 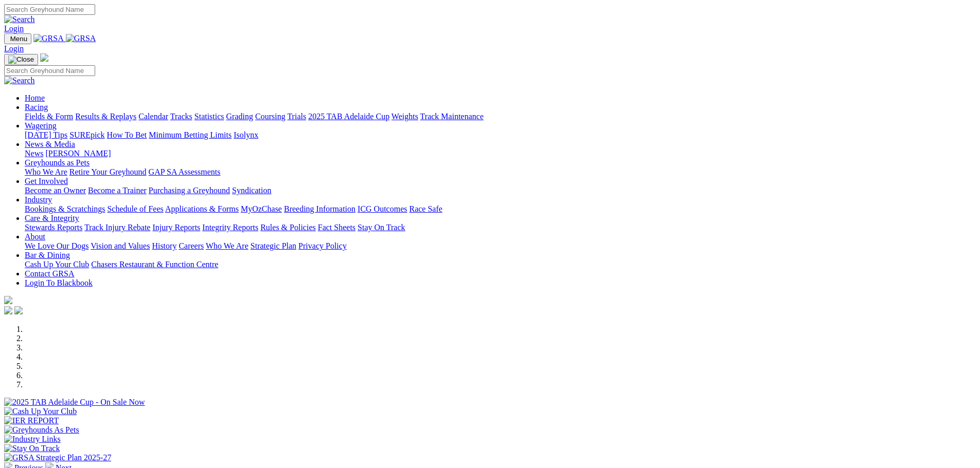 What do you see at coordinates (38, 199) in the screenshot?
I see `a: Industry` at bounding box center [38, 199].